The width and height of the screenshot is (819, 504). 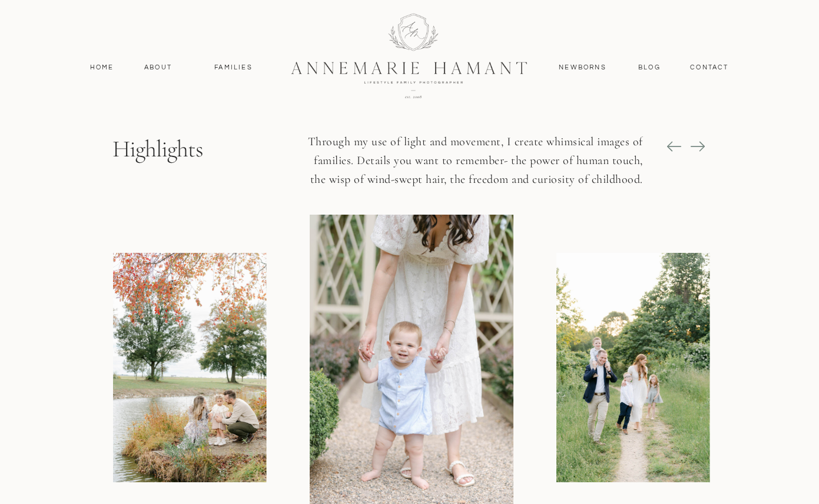 What do you see at coordinates (582, 67) in the screenshot?
I see `nav: Newborns` at bounding box center [582, 67].